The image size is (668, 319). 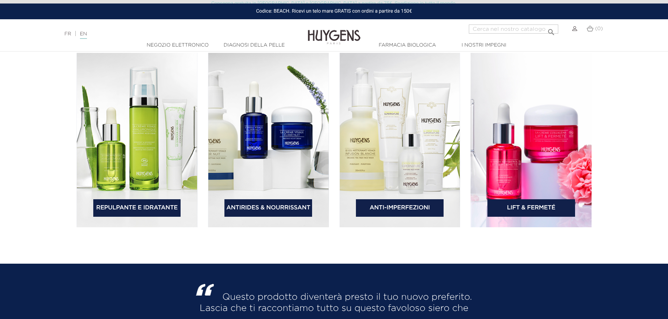 What do you see at coordinates (83, 35) in the screenshot?
I see `a: EN` at bounding box center [83, 35].